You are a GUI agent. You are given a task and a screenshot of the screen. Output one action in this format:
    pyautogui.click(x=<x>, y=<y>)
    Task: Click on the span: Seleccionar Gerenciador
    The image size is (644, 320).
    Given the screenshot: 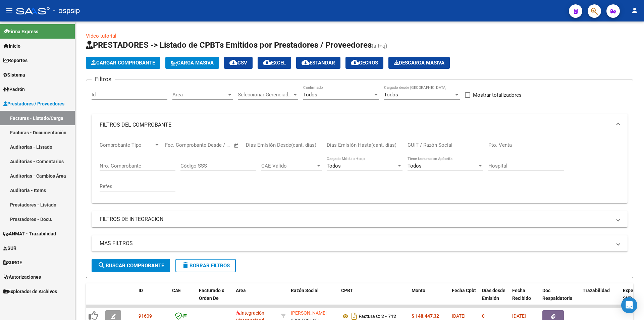 What is the action you would take?
    pyautogui.click(x=265, y=95)
    